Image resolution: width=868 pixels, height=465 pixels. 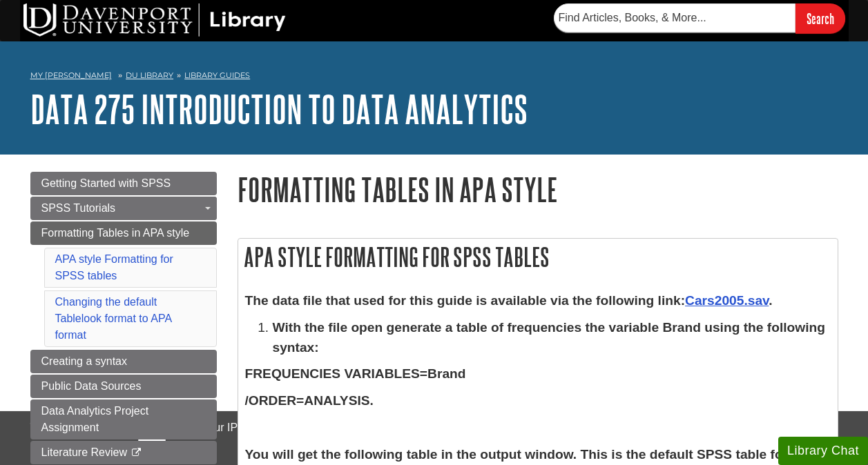 What do you see at coordinates (136, 453) in the screenshot?
I see `i: This link opens in a new window` at bounding box center [136, 453].